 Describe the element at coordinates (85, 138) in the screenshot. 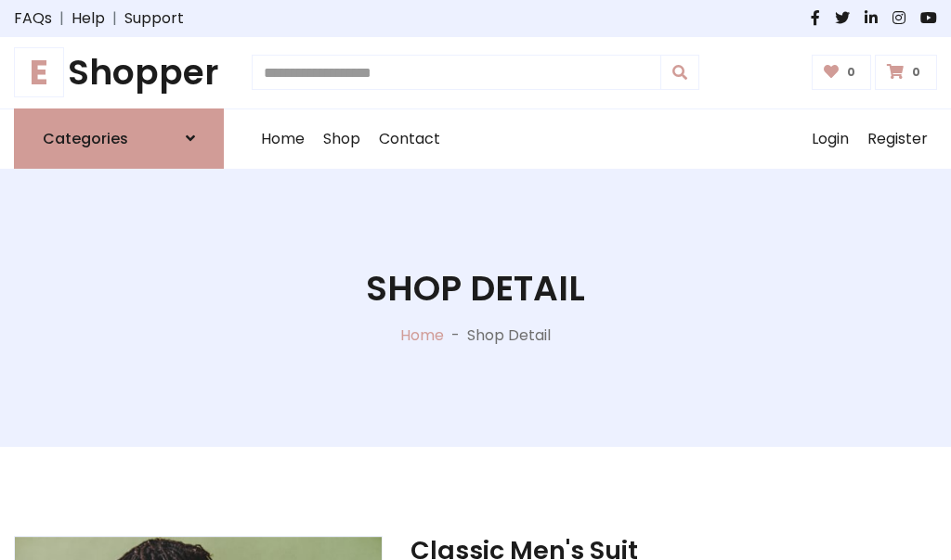

I see `h6: Categories` at that location.